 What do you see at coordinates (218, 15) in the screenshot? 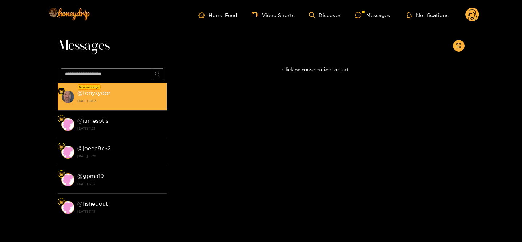
I see `a: Home Feed` at bounding box center [218, 15].